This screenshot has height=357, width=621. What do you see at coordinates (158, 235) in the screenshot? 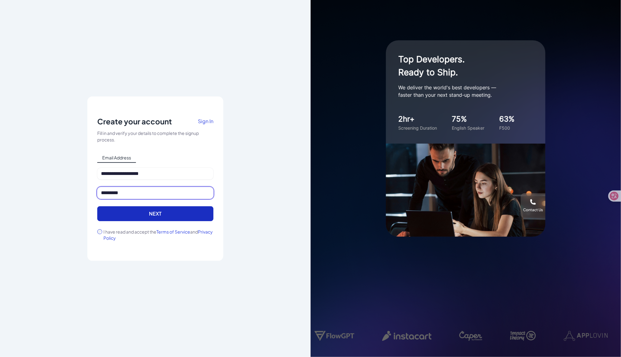
I see `span: Privacy Policy` at bounding box center [158, 235].